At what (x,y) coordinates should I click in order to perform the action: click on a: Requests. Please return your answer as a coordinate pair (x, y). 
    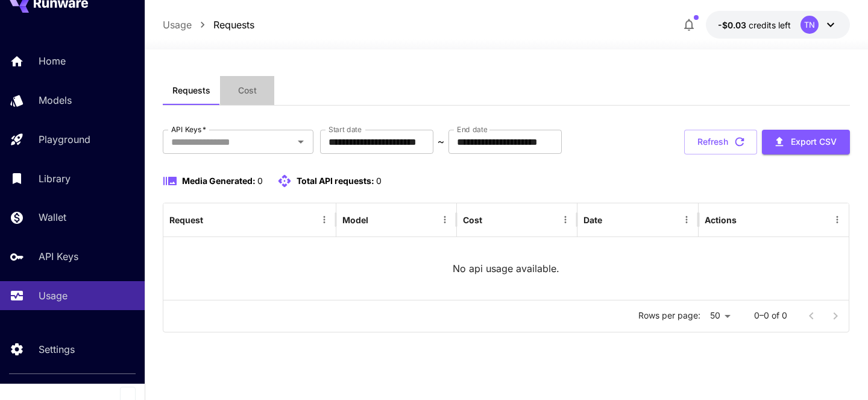
    Looking at the image, I should click on (234, 25).